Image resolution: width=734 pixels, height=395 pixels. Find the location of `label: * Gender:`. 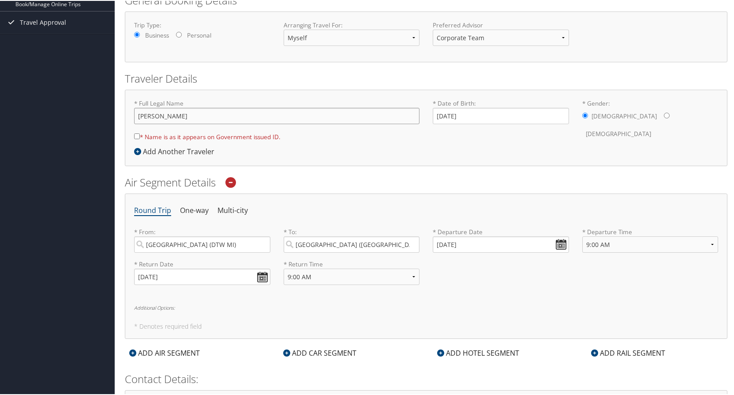

label: * Gender: is located at coordinates (650, 120).